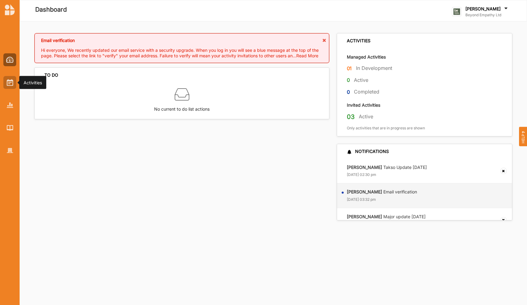  I want to click on img: Library, so click(10, 127).